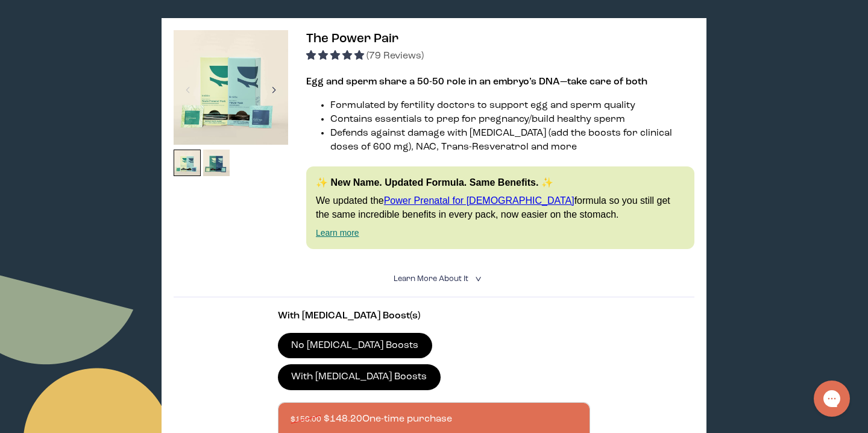  What do you see at coordinates (24, 23) in the screenshot?
I see `button: Open gorgias live chat` at bounding box center [24, 23].